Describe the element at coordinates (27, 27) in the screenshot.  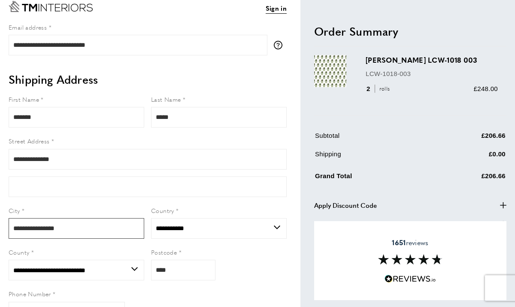
I see `span: Email address` at that location.